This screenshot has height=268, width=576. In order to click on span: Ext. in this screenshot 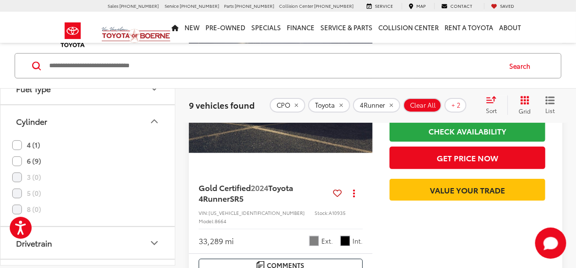, I will do `click(327, 241)`.